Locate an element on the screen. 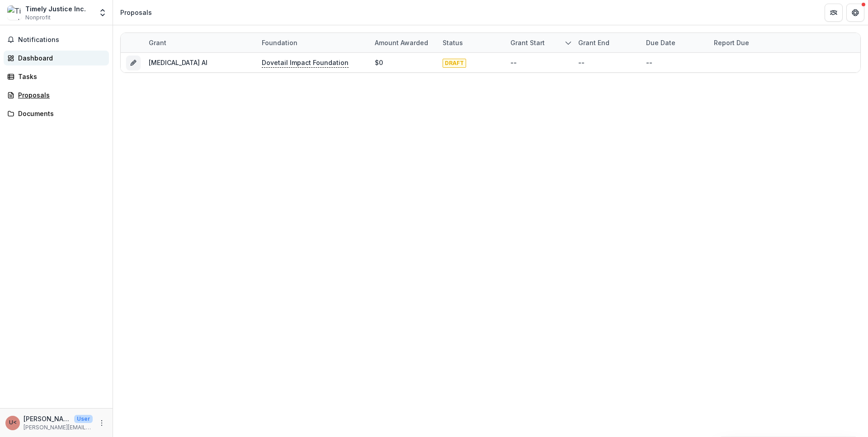 Image resolution: width=868 pixels, height=437 pixels. div: Utkarsh Saxena <utkarsh@adalat.ai> is located at coordinates (12, 423).